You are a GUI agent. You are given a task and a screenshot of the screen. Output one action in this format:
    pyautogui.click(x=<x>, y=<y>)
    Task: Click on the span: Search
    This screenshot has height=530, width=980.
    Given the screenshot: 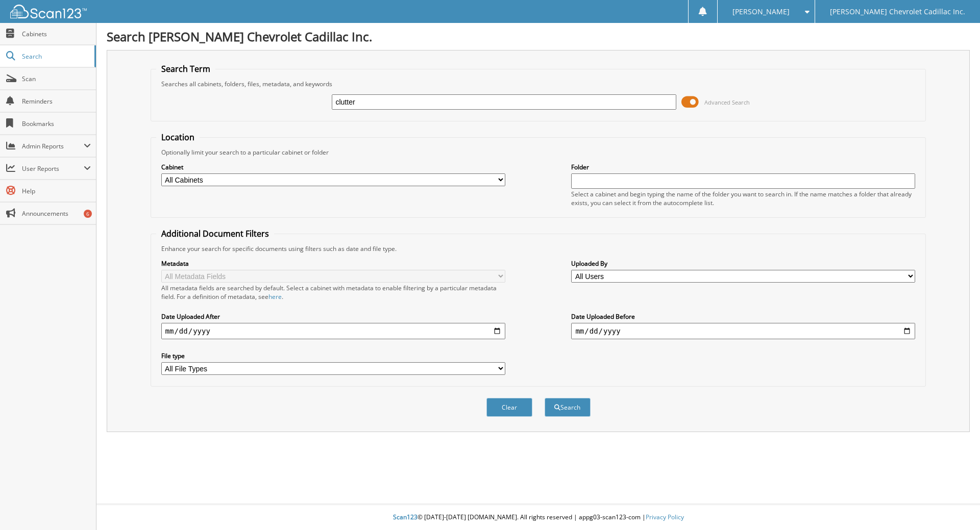 What is the action you would take?
    pyautogui.click(x=55, y=56)
    